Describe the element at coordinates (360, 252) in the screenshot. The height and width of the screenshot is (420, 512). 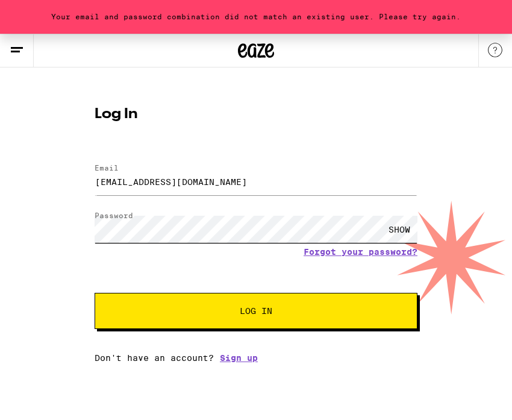
I see `a: Forgot your password?` at that location.